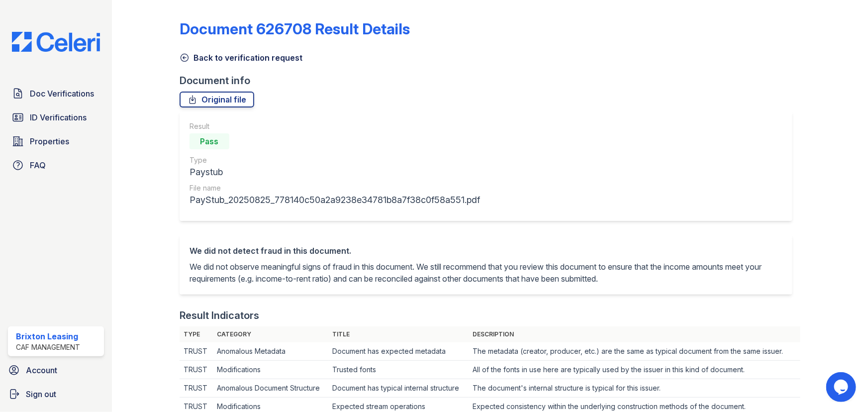 The width and height of the screenshot is (868, 412). Describe the element at coordinates (49, 141) in the screenshot. I see `span: Properties` at that location.